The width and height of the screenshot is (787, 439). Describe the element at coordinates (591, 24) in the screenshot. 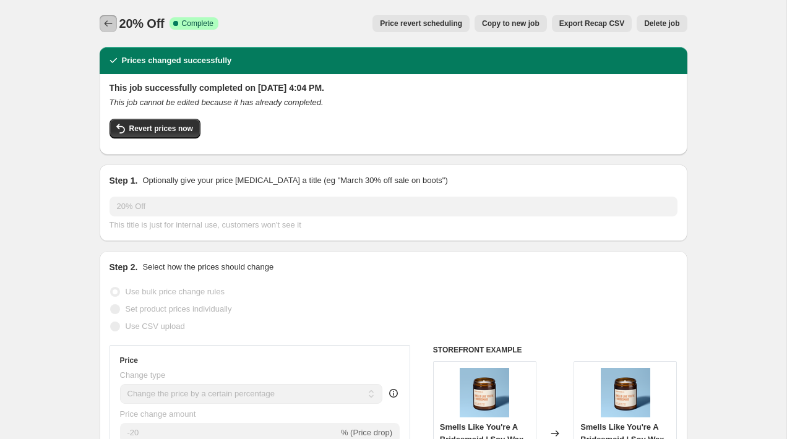

I see `span: Export Recap CSV` at that location.